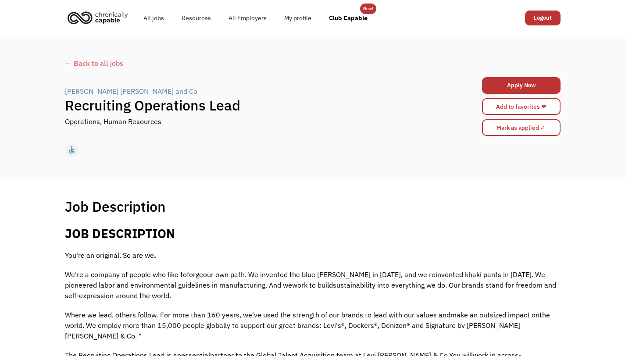  Describe the element at coordinates (312, 285) in the screenshot. I see `span: work to build` at that location.